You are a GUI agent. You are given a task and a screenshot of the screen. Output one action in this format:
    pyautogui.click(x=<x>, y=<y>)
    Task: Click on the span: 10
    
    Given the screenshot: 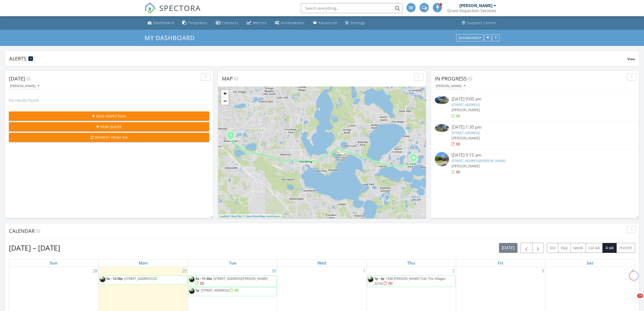 What is the action you would take?
    pyautogui.click(x=640, y=296)
    